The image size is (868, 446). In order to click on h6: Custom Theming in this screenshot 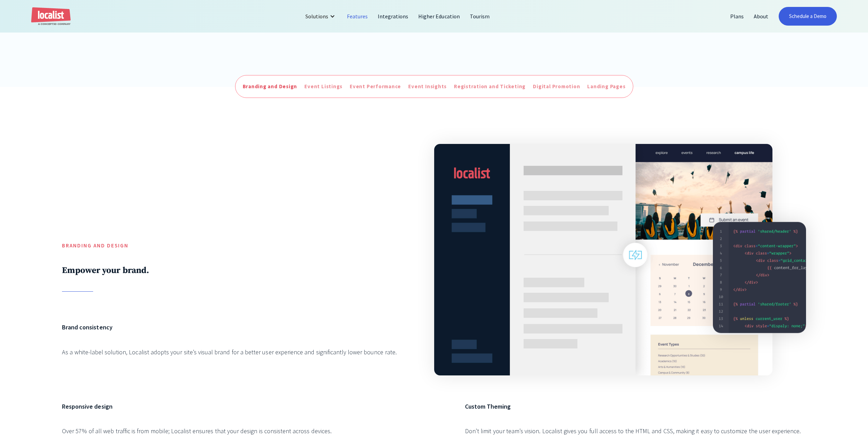, I will do `click(635, 406)`.